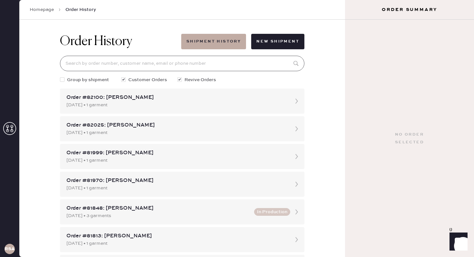  I want to click on button: Shipment History, so click(213, 42).